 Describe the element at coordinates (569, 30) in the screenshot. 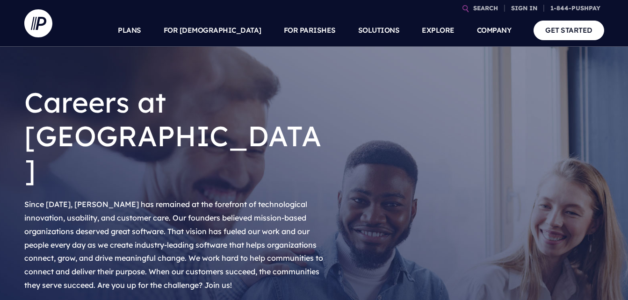

I see `a: GET STARTED` at that location.